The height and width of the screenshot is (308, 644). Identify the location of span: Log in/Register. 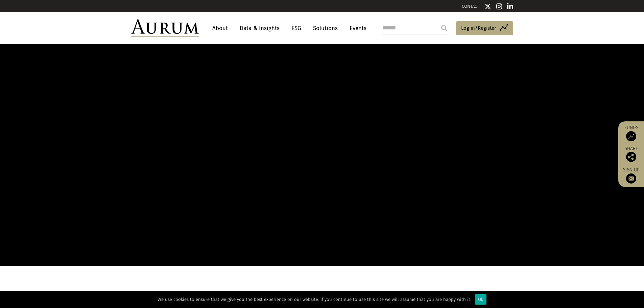
(478, 28).